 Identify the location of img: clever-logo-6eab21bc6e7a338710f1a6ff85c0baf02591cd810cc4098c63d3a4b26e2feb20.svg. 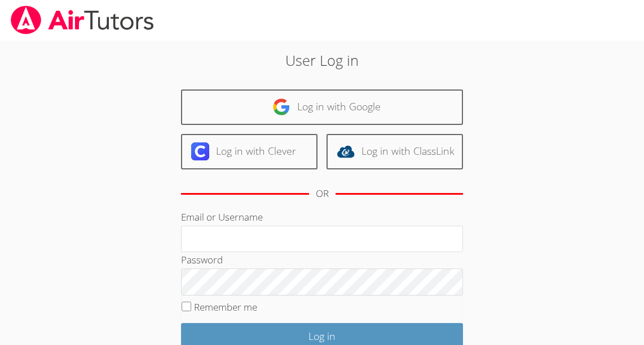
(200, 151).